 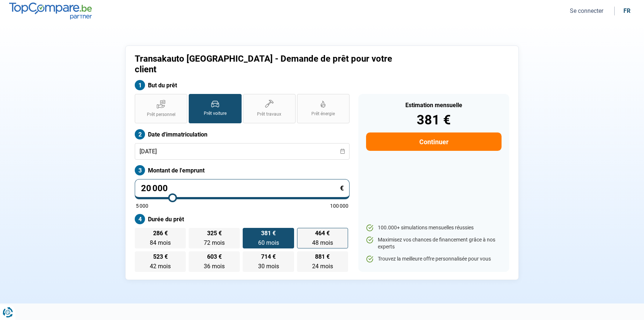 What do you see at coordinates (270, 114) in the screenshot?
I see `span: Prêt travaux` at bounding box center [270, 114].